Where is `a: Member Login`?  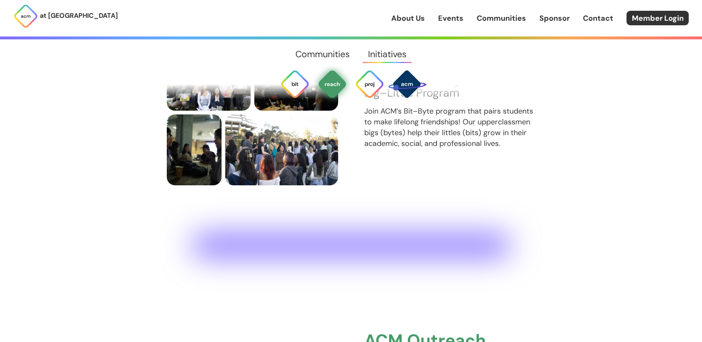
a: Member Login is located at coordinates (658, 18).